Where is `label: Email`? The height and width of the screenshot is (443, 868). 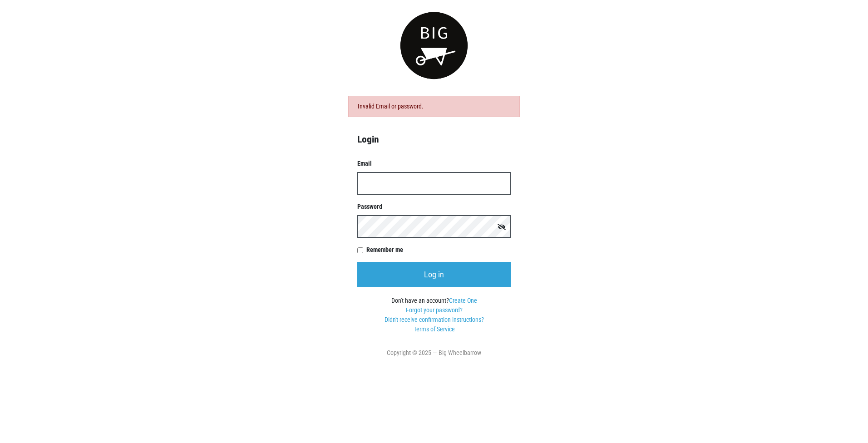 label: Email is located at coordinates (434, 163).